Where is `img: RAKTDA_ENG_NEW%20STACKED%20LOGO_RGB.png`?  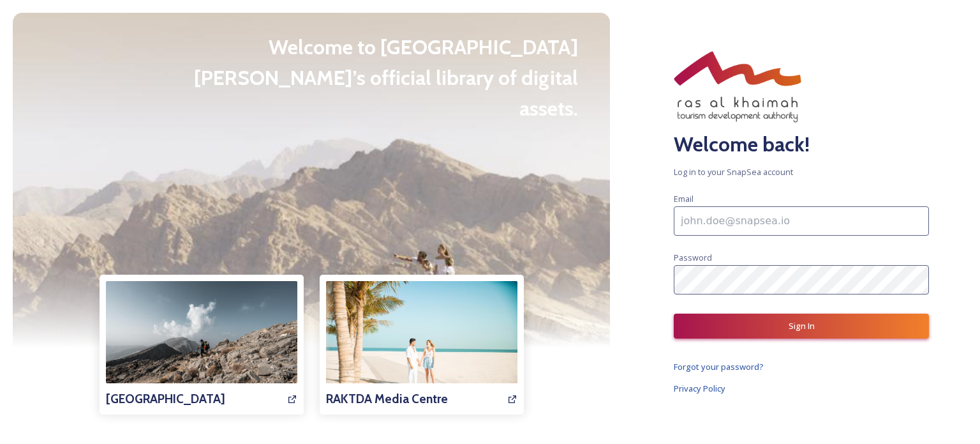
img: RAKTDA_ENG_NEW%20STACKED%20LOGO_RGB.png is located at coordinates (738, 87).